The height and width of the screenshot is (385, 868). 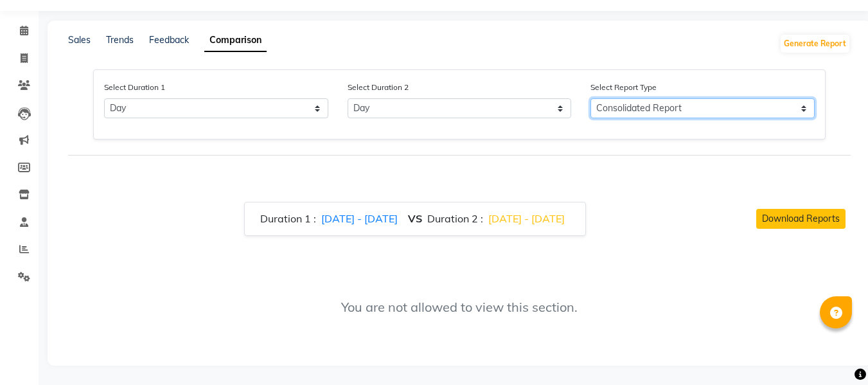 What do you see at coordinates (135, 87) in the screenshot?
I see `label: Select Duration 1` at bounding box center [135, 87].